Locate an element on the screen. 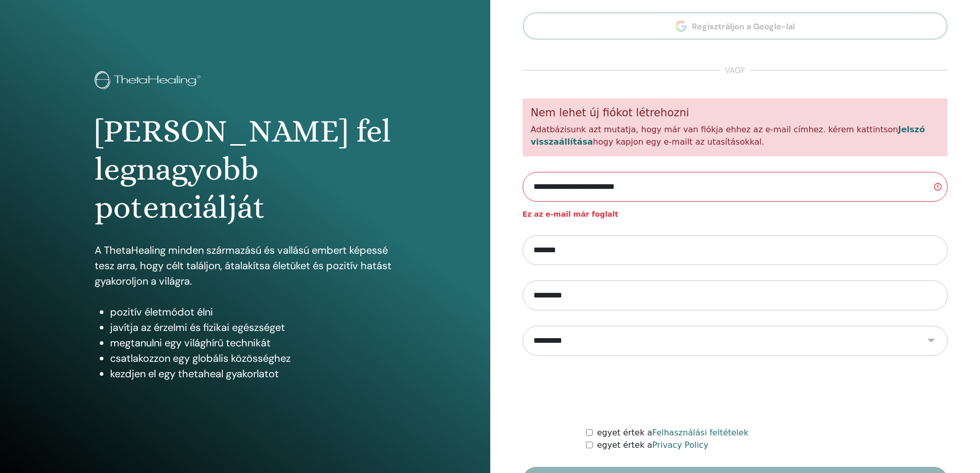  li: csatlakozzon egy globális közösséghez is located at coordinates (253, 358).